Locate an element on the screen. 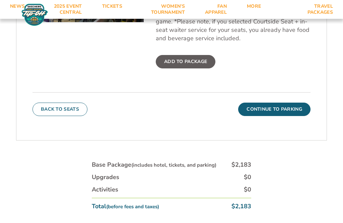 The height and width of the screenshot is (223, 343). div: Upgrades is located at coordinates (106, 177).